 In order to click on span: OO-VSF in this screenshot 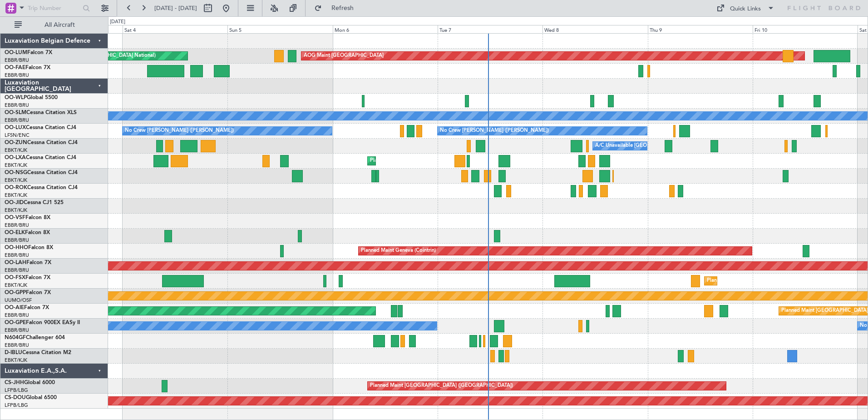, I will do `click(15, 217)`.